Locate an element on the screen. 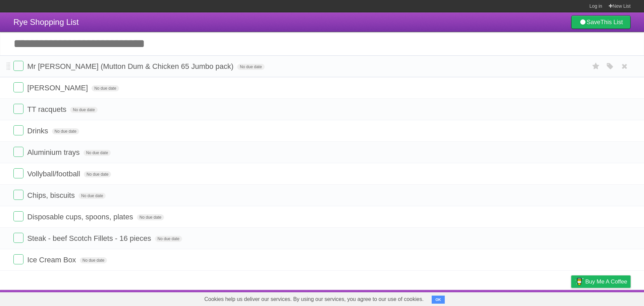  span: Rye Shopping List is located at coordinates (46, 22).